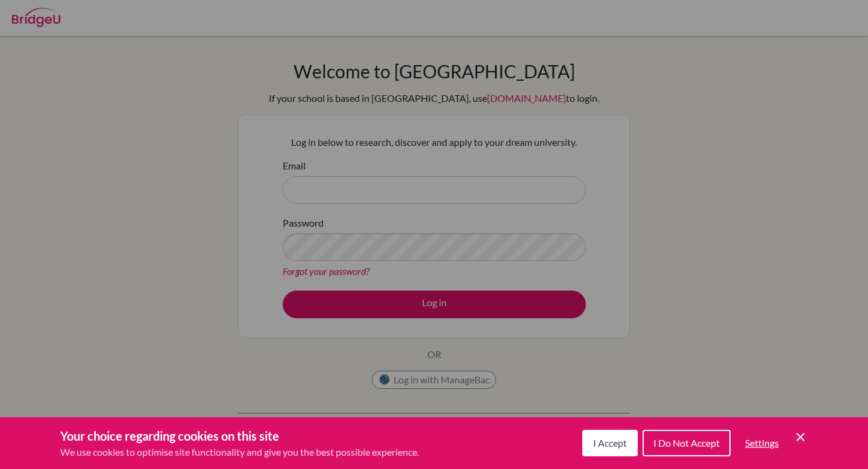 This screenshot has height=469, width=868. I want to click on span: Settings, so click(762, 443).